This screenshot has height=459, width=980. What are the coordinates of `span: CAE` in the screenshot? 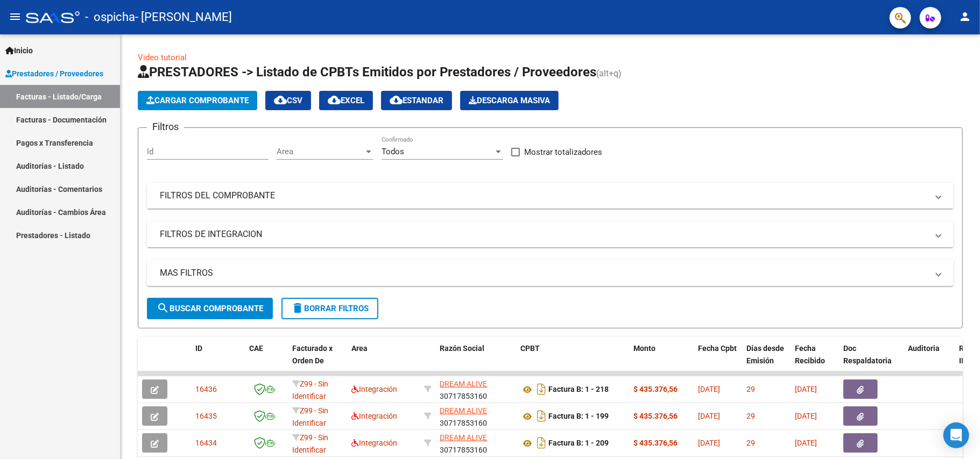 It's located at (256, 349).